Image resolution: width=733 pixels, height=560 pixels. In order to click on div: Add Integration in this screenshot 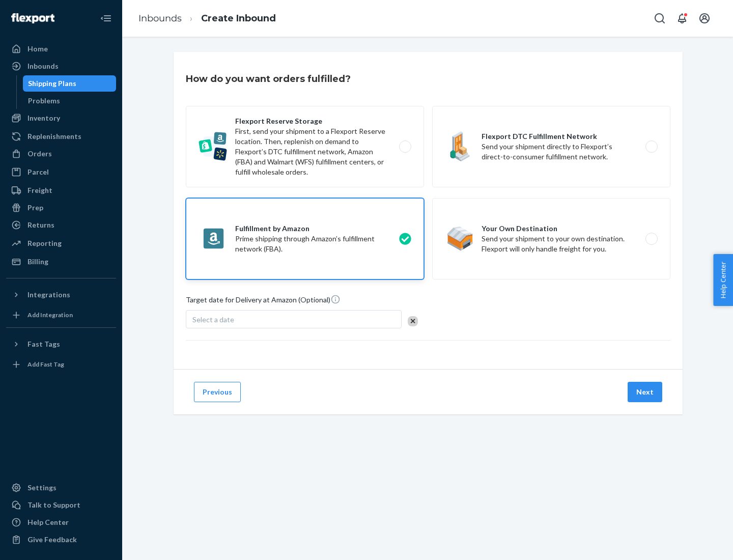, I will do `click(50, 314)`.